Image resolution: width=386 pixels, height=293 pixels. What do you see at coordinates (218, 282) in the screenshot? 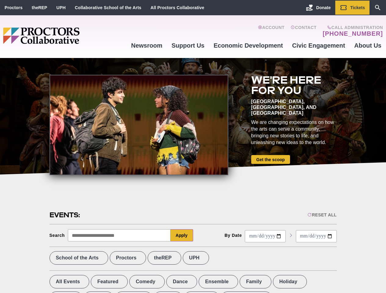
I see `label: Ensemble` at bounding box center [218, 282].